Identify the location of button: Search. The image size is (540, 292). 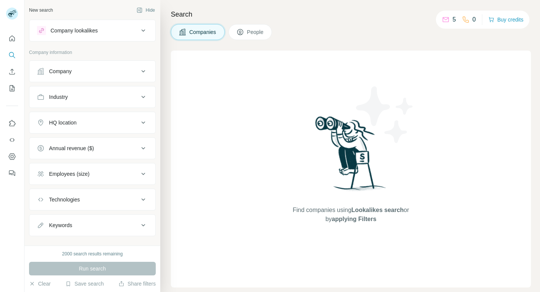
(12, 55).